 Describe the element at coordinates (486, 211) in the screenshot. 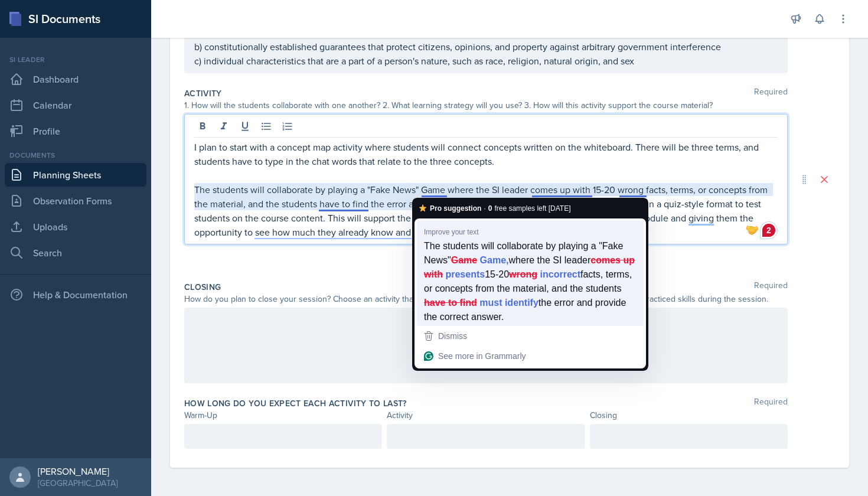

I see `p: The students will collaborate by playing a "Fake News" Game where the SI leader comes up with 15-...` at that location.